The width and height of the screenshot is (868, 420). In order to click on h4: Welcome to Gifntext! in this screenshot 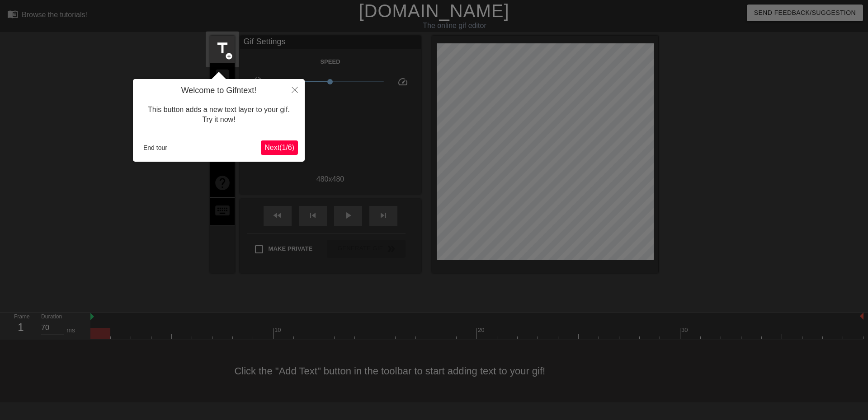, I will do `click(219, 91)`.